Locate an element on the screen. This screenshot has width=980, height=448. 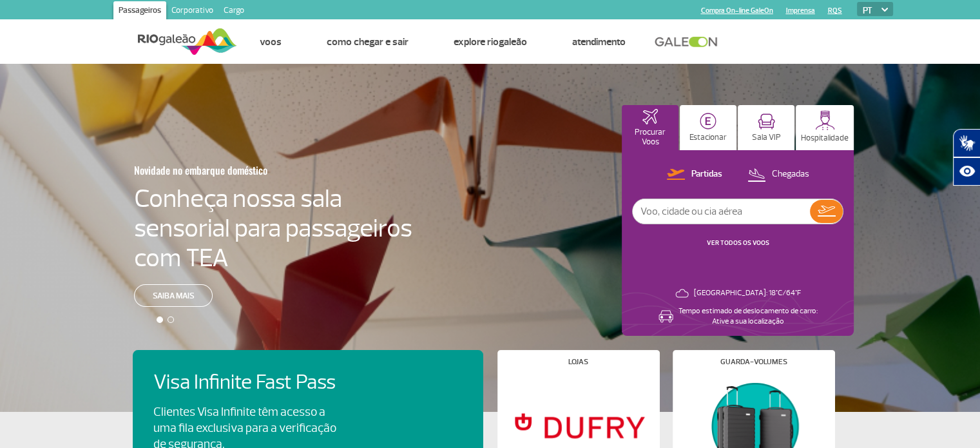
a: Como chegar e sair is located at coordinates (367, 42).